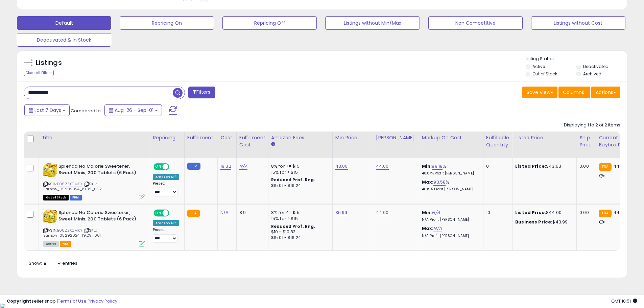 This screenshot has width=644, height=308. I want to click on b: Business Price:, so click(534, 222).